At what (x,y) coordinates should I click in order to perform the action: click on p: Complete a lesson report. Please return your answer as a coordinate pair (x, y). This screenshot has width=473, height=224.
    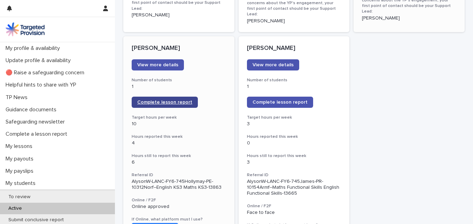
    Looking at the image, I should click on (38, 134).